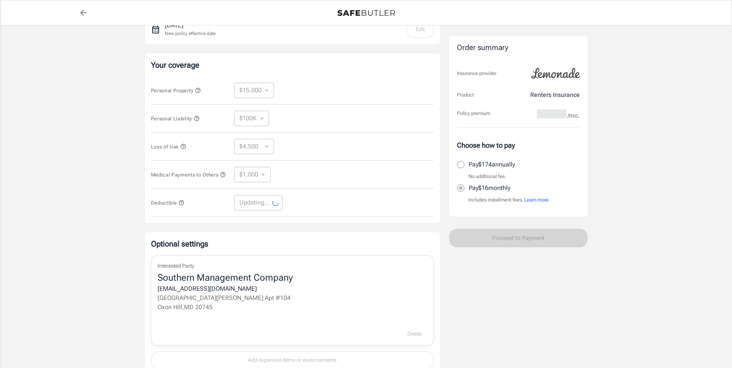  Describe the element at coordinates (492, 164) in the screenshot. I see `p: Pay $174 annually` at that location.